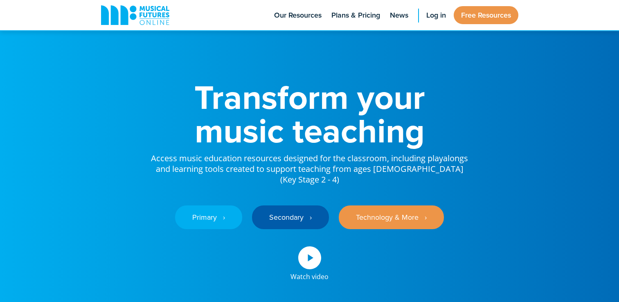 The image size is (619, 302). Describe the element at coordinates (391, 217) in the screenshot. I see `a: Technology & More ‎‏‏‎ ‎ ›` at that location.